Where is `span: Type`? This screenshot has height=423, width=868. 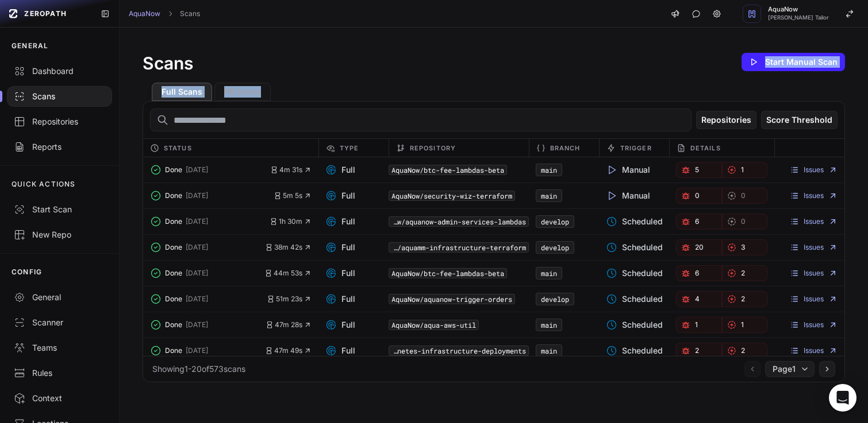
span: Type is located at coordinates (349, 148).